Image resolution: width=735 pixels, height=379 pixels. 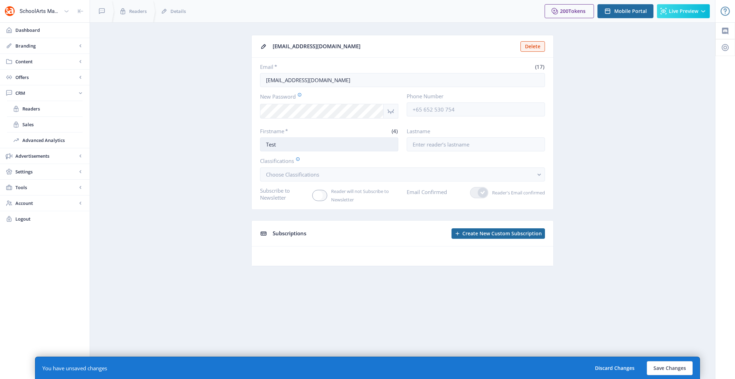 I want to click on span: Reader's Email confirmed, so click(x=516, y=193).